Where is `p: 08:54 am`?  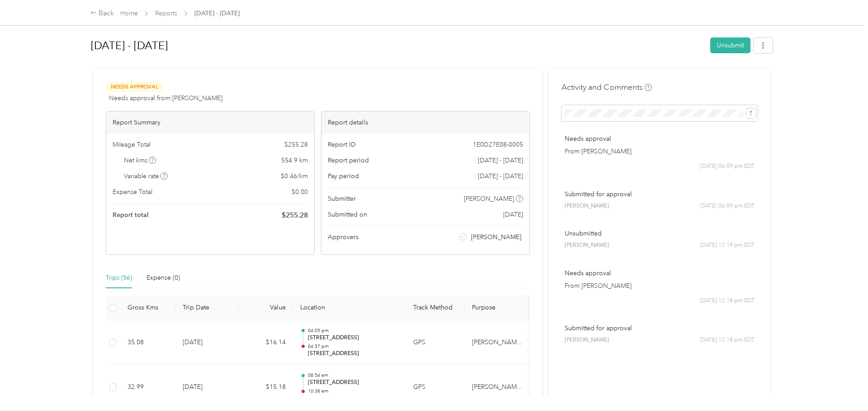
p: 08:54 am is located at coordinates (353, 376).